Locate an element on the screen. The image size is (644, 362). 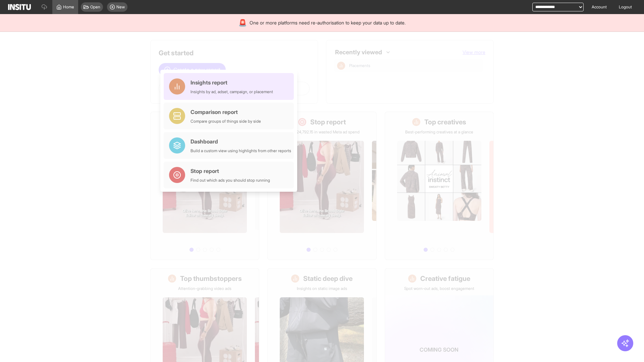
span: New is located at coordinates (121, 7).